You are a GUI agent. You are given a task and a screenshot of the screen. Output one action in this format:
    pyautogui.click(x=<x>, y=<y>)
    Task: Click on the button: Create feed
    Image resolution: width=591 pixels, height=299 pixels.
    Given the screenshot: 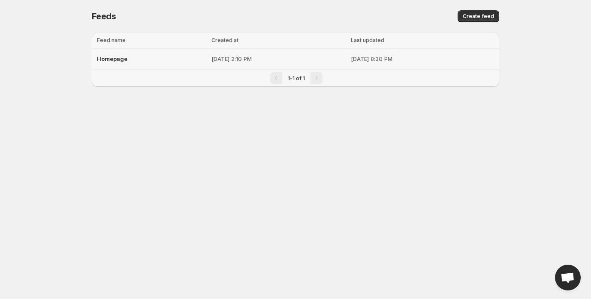 What is the action you would take?
    pyautogui.click(x=478, y=16)
    